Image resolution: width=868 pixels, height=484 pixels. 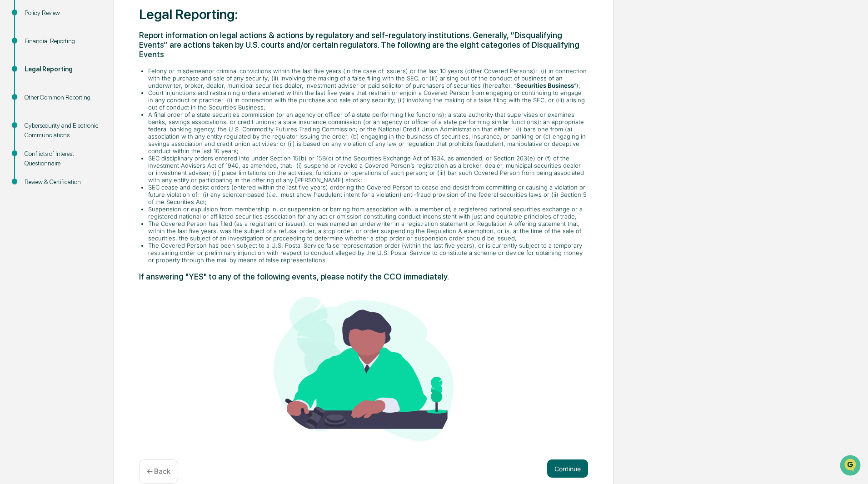 What do you see at coordinates (61, 182) in the screenshot?
I see `div: Review & Certification` at bounding box center [61, 182].